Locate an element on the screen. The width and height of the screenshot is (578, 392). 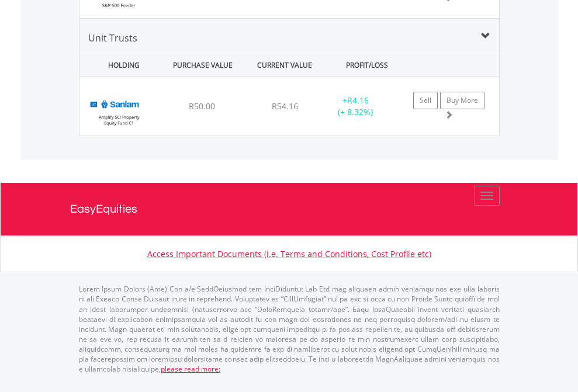
div: PURCHASE VALUE is located at coordinates (203, 65).